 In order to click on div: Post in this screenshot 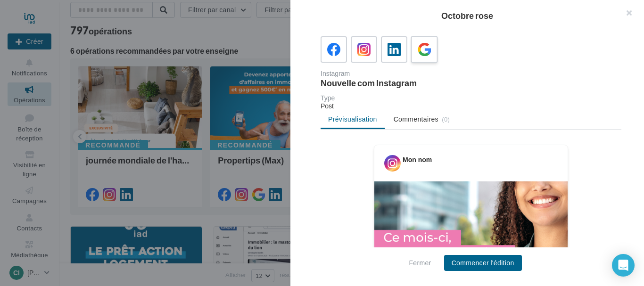, I will do `click(471, 106)`.